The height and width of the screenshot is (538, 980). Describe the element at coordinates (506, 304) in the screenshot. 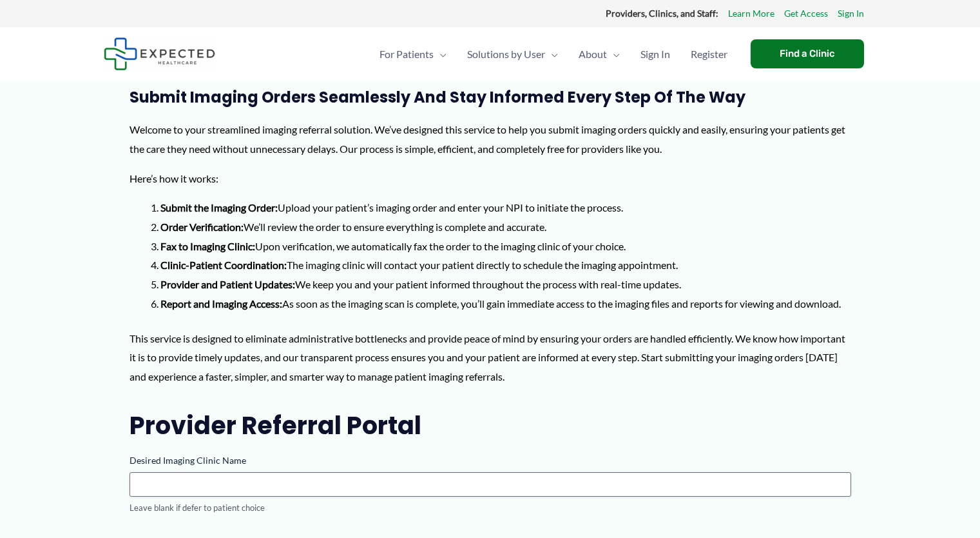

I see `li: As soon as the imaging scan is complete, you’ll gain immediate access to the imaging files and re...` at that location.